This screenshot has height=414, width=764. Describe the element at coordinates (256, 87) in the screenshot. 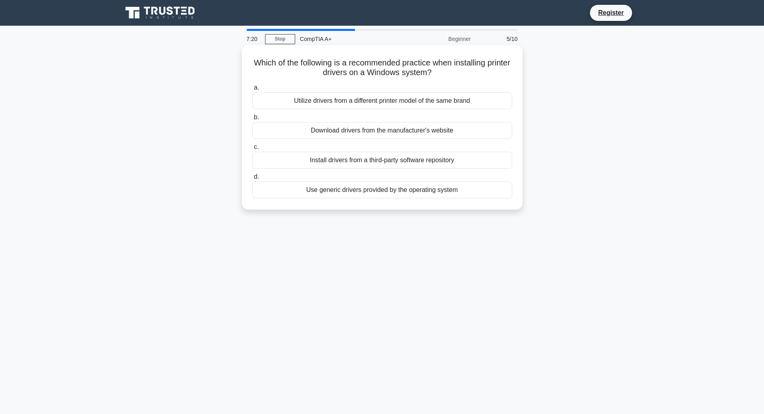

I see `span: a.` at that location.